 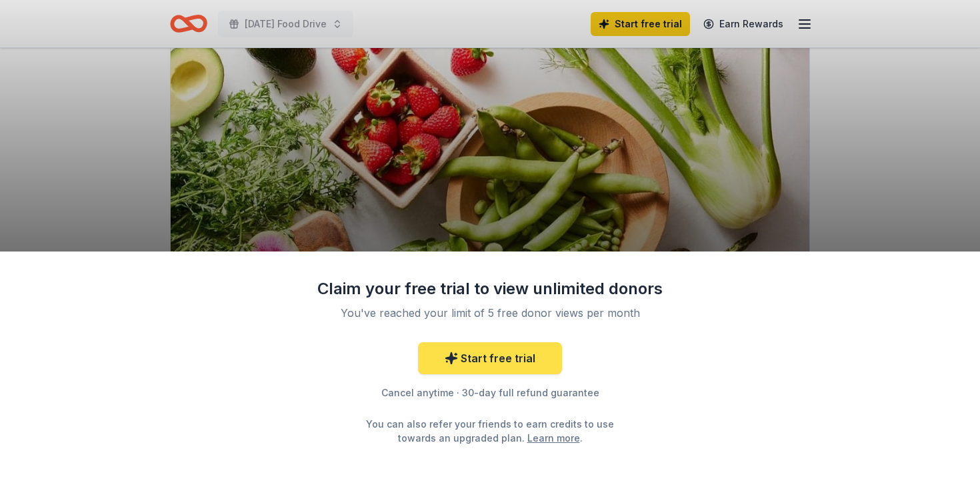 What do you see at coordinates (490, 289) in the screenshot?
I see `div: Claim your free trial to view unlimited donors` at bounding box center [490, 289].